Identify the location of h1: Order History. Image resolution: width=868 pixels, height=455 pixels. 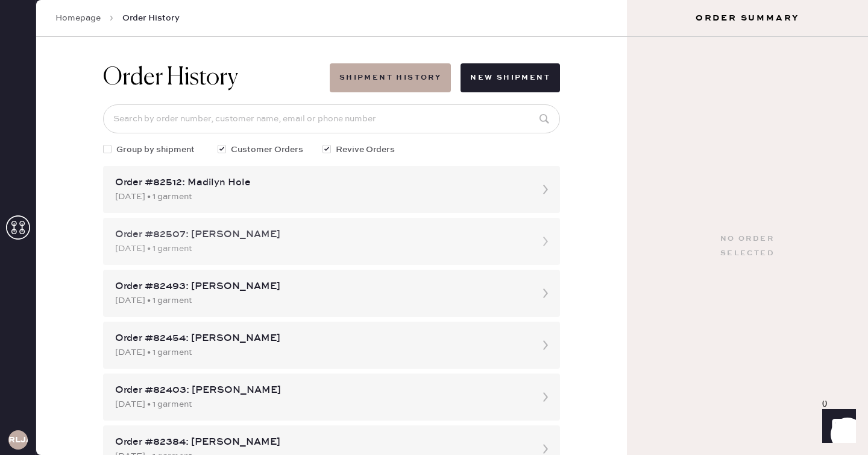
(171, 78).